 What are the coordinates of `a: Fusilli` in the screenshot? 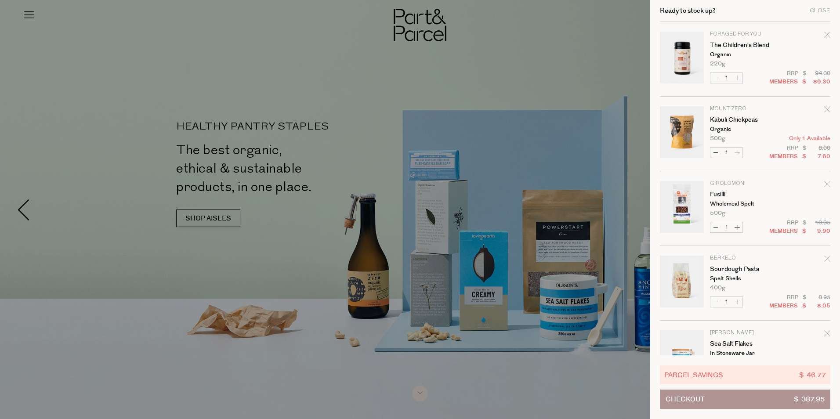 It's located at (744, 195).